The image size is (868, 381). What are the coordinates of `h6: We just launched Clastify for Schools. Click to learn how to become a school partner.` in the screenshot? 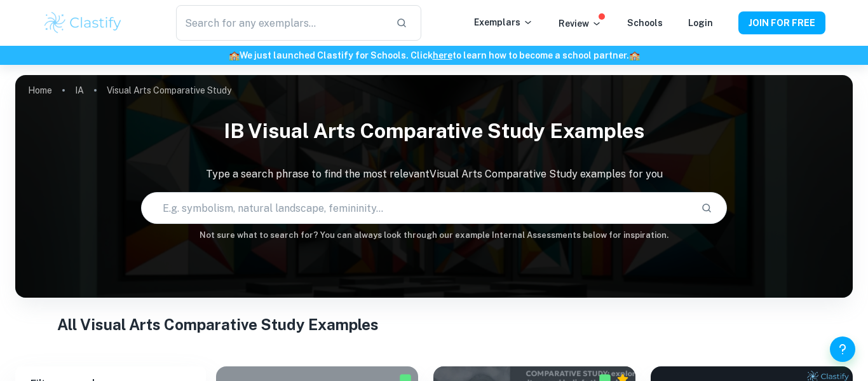 It's located at (434, 55).